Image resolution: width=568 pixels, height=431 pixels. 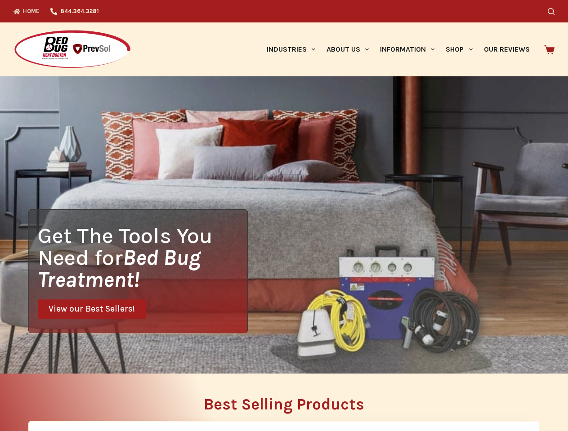 What do you see at coordinates (92, 309) in the screenshot?
I see `span: View our Best Sellers!` at bounding box center [92, 309].